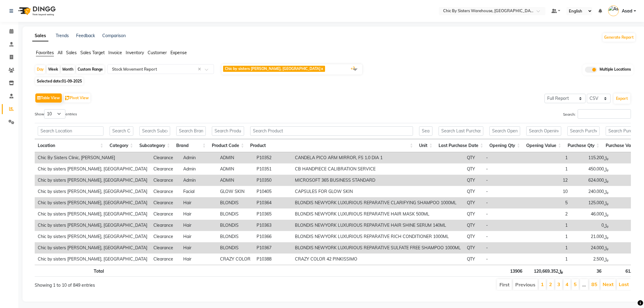 Image resolution: width=644 pixels, height=308 pixels. I want to click on img: logo, so click(36, 11).